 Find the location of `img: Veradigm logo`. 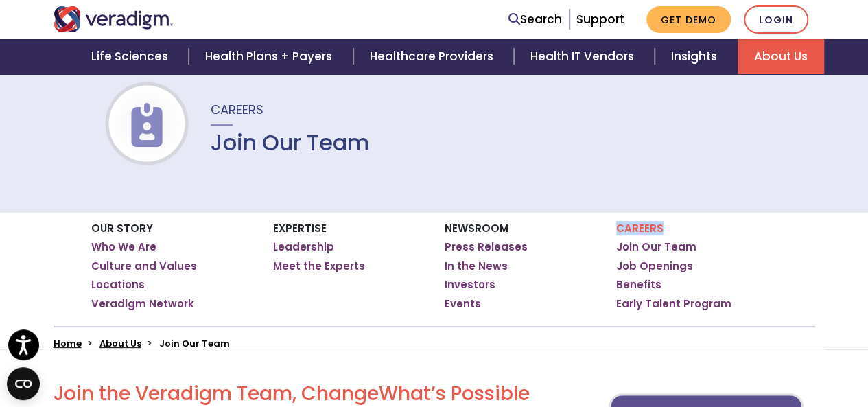

img: Veradigm logo is located at coordinates (113, 19).